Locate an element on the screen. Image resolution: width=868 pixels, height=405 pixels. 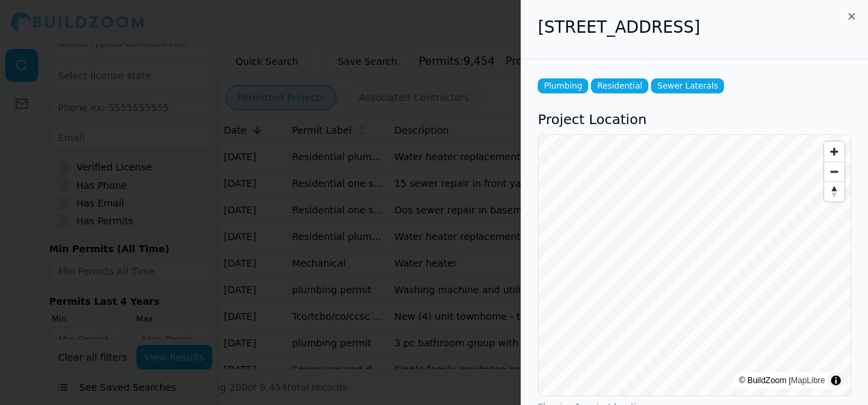
button: Zoom in is located at coordinates (834, 152).